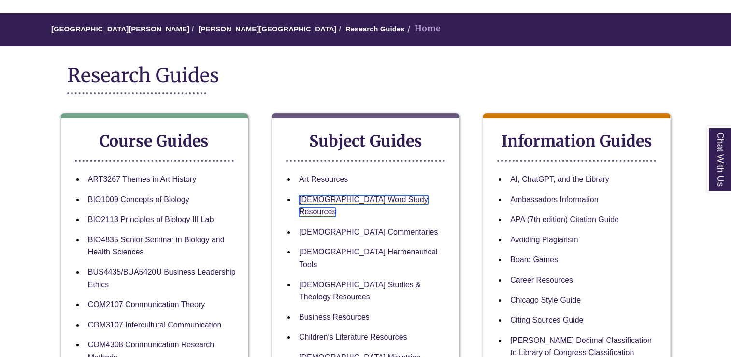  I want to click on a: Avoiding Plagiarism, so click(544, 239).